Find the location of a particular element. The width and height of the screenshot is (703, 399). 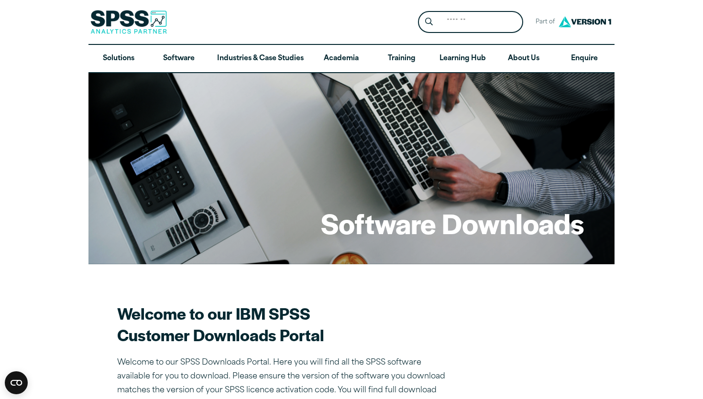

svg: Search magnifying glass icon is located at coordinates (429, 22).